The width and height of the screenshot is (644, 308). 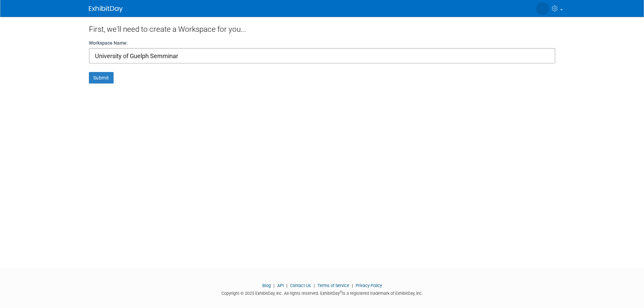 I want to click on a: Contact Us, so click(x=300, y=286).